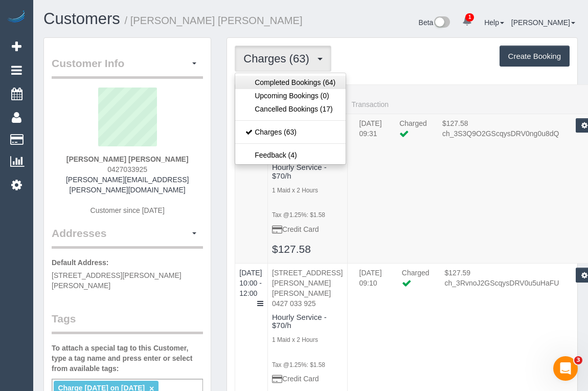 The image size is (588, 391). What do you see at coordinates (127, 169) in the screenshot?
I see `span: 0427033925` at bounding box center [127, 169].